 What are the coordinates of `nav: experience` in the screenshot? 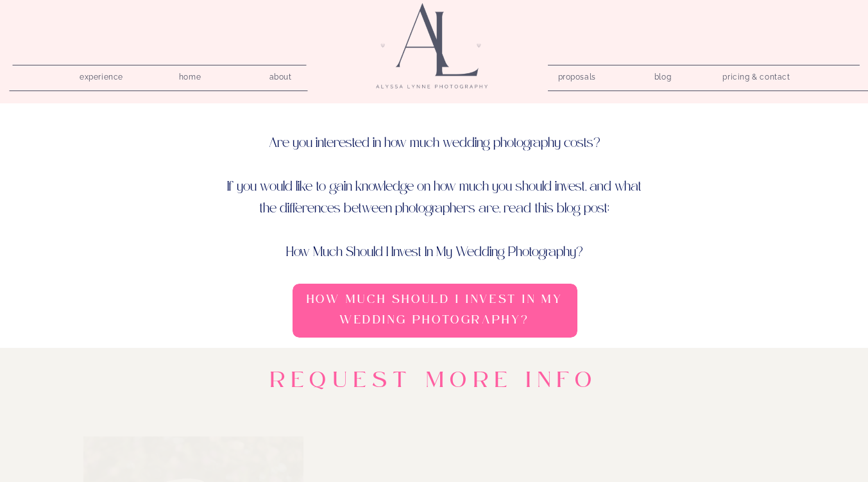 It's located at (101, 74).